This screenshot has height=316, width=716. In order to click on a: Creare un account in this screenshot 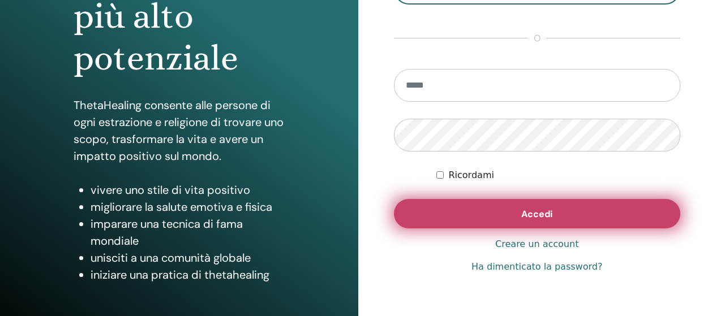, I will do `click(537, 245)`.